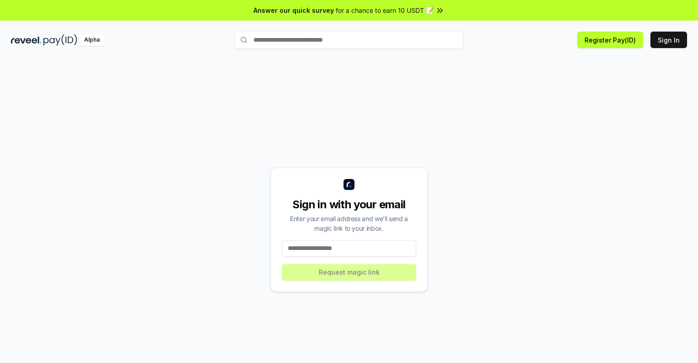 This screenshot has width=698, height=363. What do you see at coordinates (610, 40) in the screenshot?
I see `button: Register Pay(ID)` at bounding box center [610, 40].